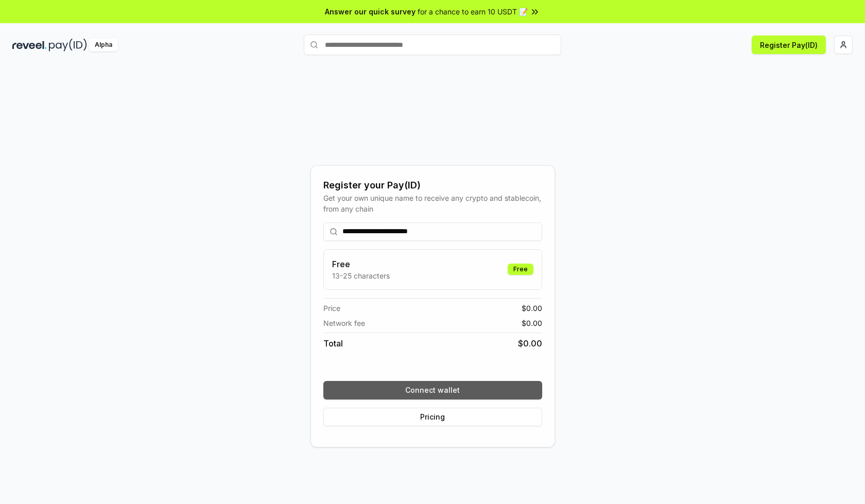 Image resolution: width=865 pixels, height=504 pixels. I want to click on img: pay_id, so click(68, 45).